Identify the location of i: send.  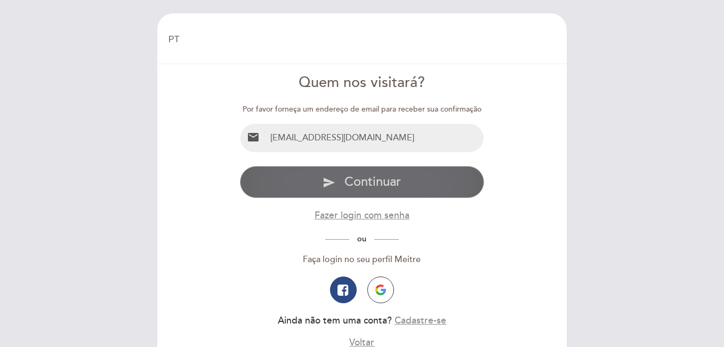
(329, 182).